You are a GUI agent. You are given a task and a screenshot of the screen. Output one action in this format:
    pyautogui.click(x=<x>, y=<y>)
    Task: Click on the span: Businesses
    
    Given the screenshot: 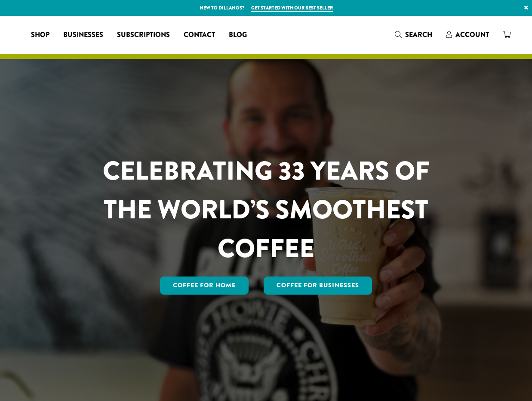 What is the action you would take?
    pyautogui.click(x=83, y=35)
    